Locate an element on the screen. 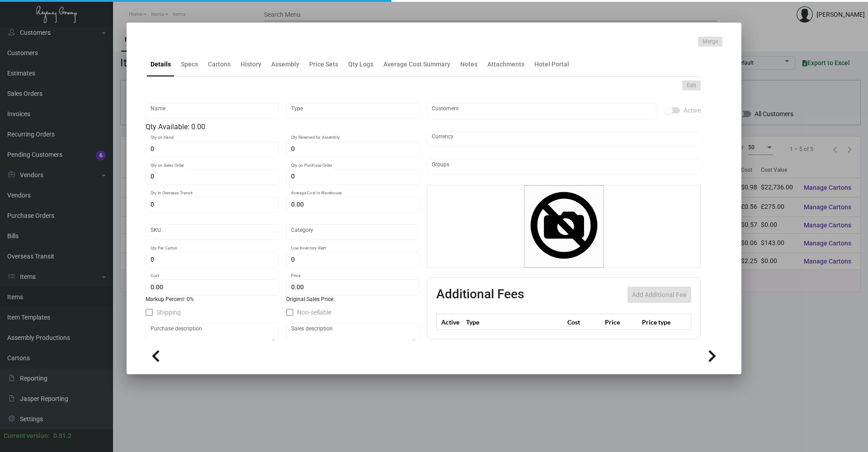  div: Cartons is located at coordinates (220, 64).